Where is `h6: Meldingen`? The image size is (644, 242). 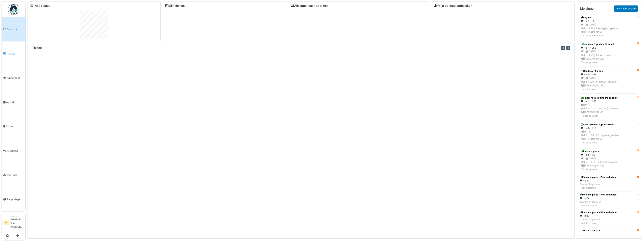
h6: Meldingen is located at coordinates (588, 8).